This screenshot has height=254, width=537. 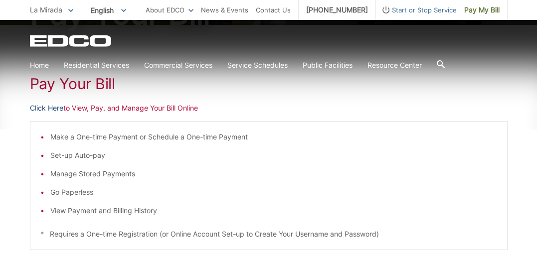 What do you see at coordinates (224, 10) in the screenshot?
I see `a: News & Events` at bounding box center [224, 10].